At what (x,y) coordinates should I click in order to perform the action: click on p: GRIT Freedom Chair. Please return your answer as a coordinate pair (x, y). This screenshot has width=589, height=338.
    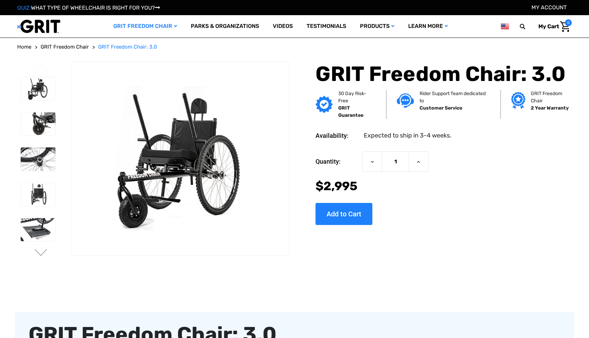
    Looking at the image, I should click on (553, 97).